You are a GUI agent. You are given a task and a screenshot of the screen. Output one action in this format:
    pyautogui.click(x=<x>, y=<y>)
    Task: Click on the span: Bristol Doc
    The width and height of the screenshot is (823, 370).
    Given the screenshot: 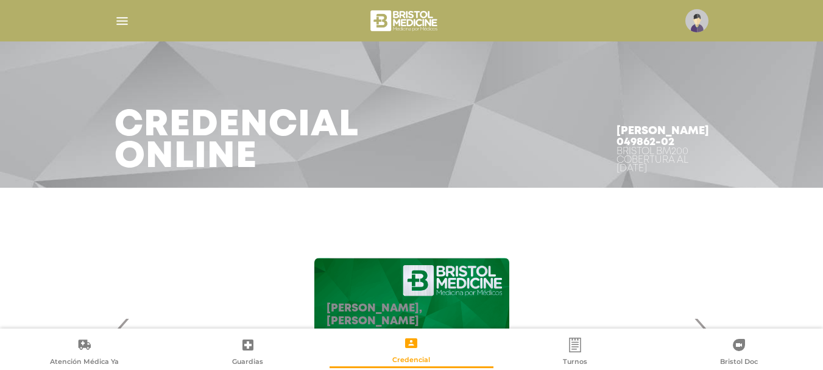 What is the action you would take?
    pyautogui.click(x=739, y=363)
    